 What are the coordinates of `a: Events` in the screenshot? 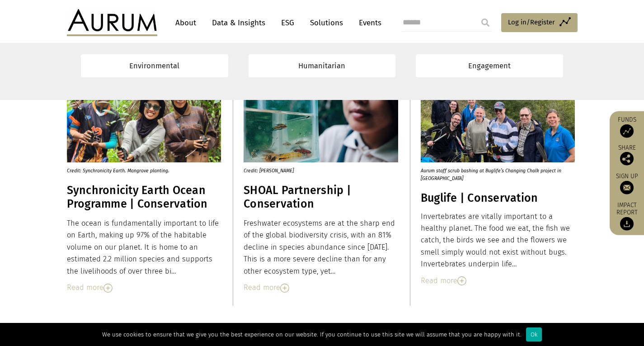 It's located at (368, 23).